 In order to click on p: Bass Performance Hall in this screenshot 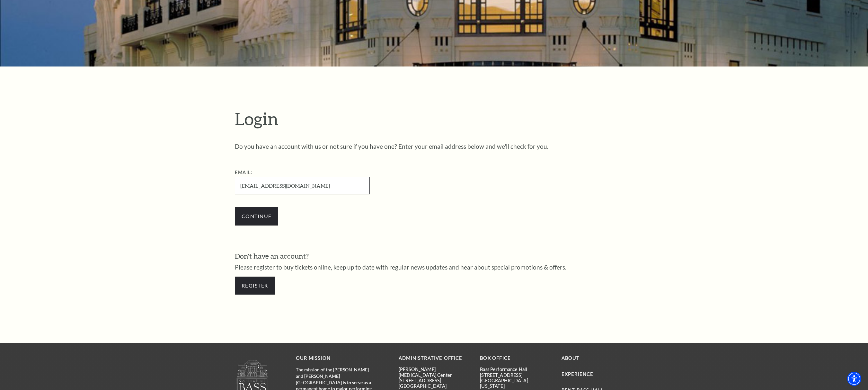, I will do `click(516, 369)`.